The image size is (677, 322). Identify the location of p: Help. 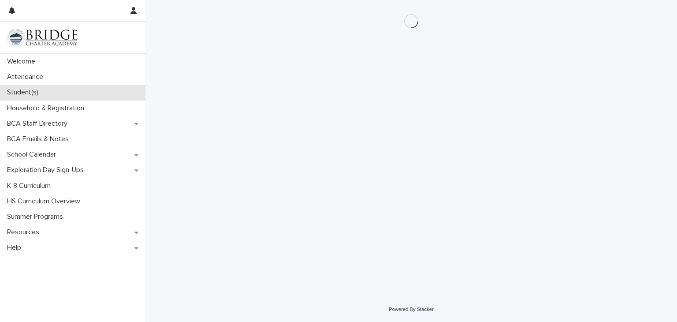
(16, 247).